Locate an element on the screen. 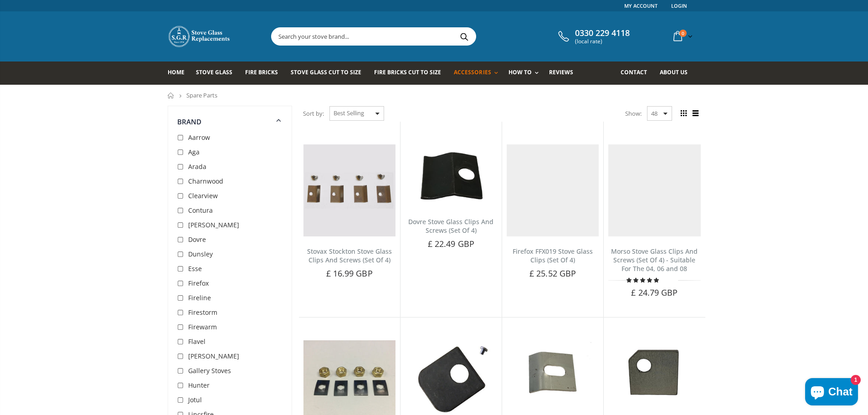 The height and width of the screenshot is (415, 868). span: Dunsley is located at coordinates (200, 254).